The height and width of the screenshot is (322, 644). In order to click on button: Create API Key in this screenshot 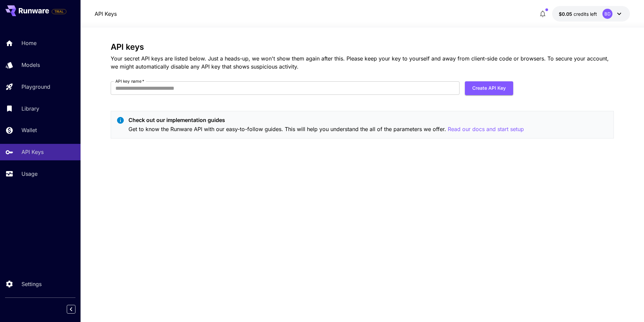, I will do `click(489, 88)`.